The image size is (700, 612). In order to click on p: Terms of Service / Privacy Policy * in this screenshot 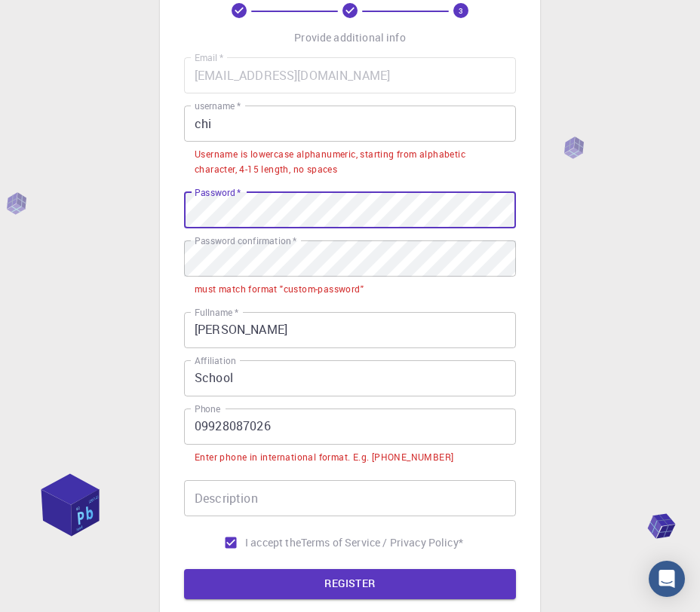, I will do `click(382, 543)`.